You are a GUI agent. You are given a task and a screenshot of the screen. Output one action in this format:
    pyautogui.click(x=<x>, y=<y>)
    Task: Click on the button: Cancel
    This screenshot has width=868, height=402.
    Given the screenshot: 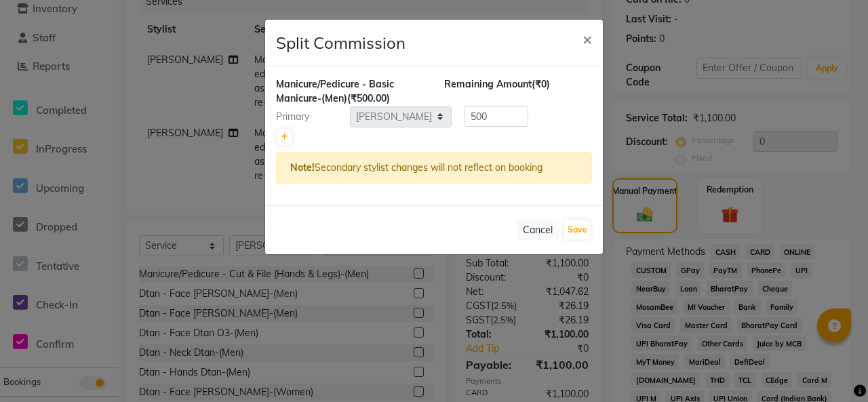 What is the action you would take?
    pyautogui.click(x=538, y=230)
    